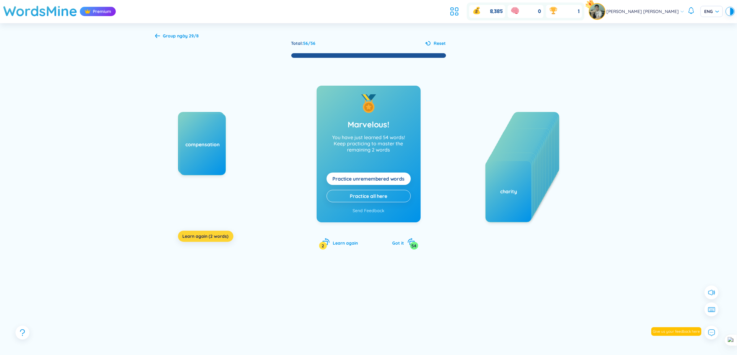 This screenshot has height=355, width=737. I want to click on button: Practice all here, so click(369, 196).